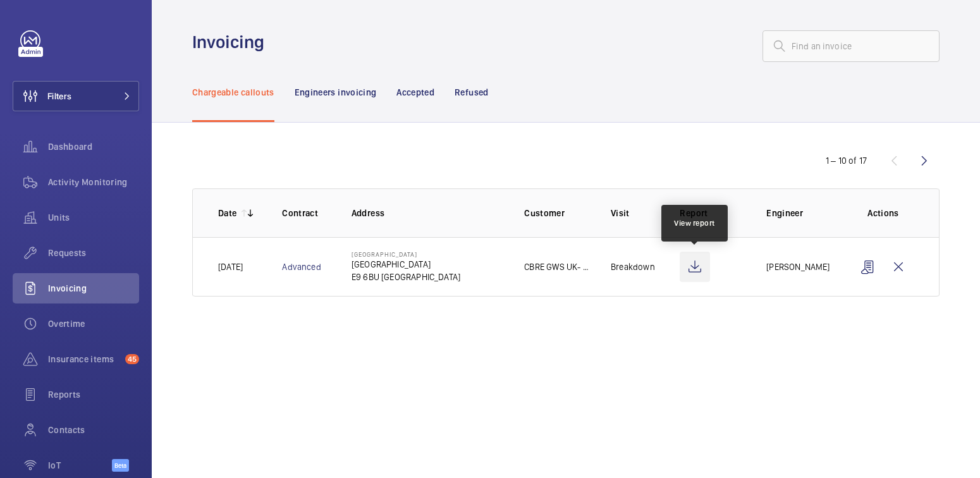 Image resolution: width=980 pixels, height=478 pixels. What do you see at coordinates (93, 323) in the screenshot?
I see `span: Overtime` at bounding box center [93, 323].